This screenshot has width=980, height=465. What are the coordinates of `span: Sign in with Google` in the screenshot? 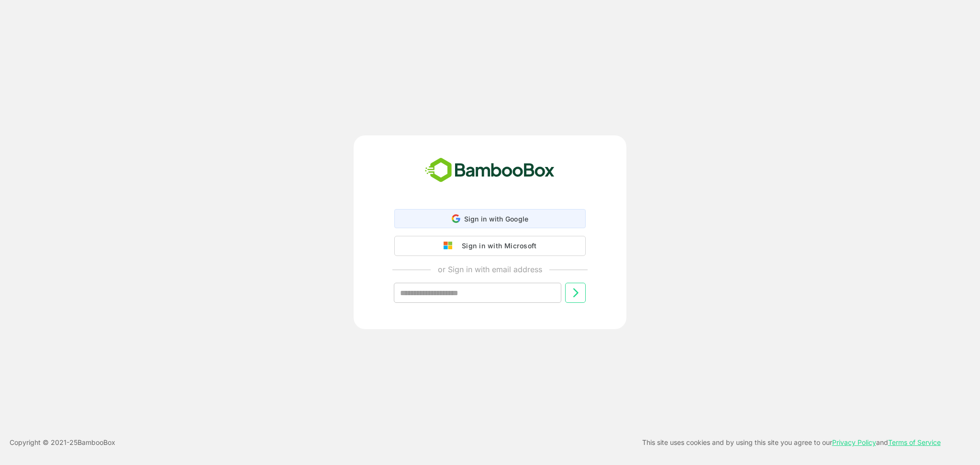 It's located at (496, 219).